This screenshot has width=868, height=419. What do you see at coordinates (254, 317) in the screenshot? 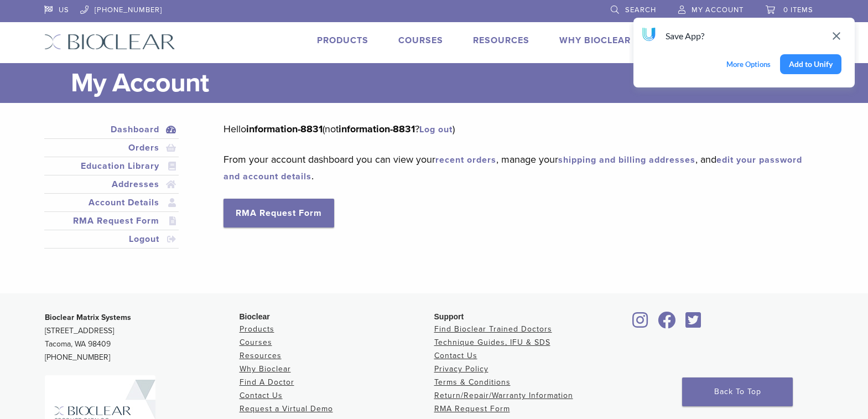
I see `span: Bioclear` at bounding box center [254, 317].